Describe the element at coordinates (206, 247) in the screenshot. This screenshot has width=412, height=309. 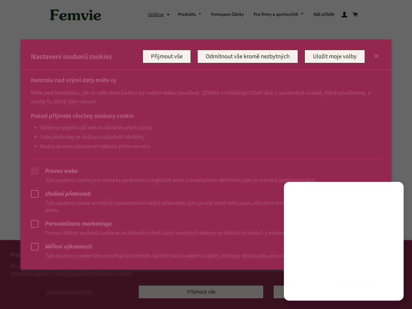
I see `label: Měření výkonnosti` at that location.